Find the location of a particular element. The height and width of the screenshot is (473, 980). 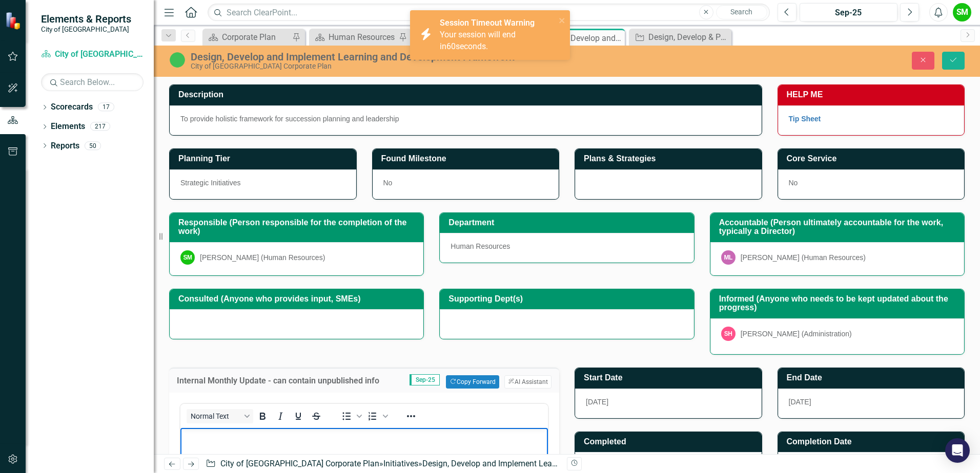

span: Search is located at coordinates (741, 12).